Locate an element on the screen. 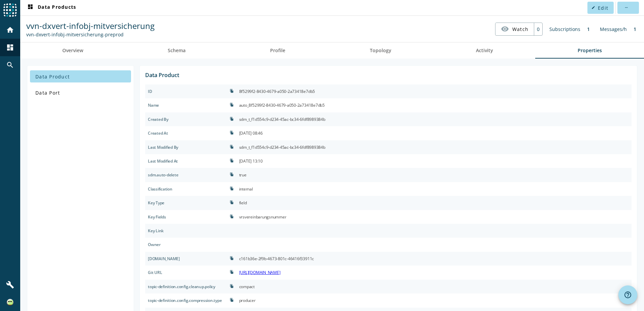 The height and width of the screenshot is (311, 644). div: sdm.data.user.email is located at coordinates (186, 245).